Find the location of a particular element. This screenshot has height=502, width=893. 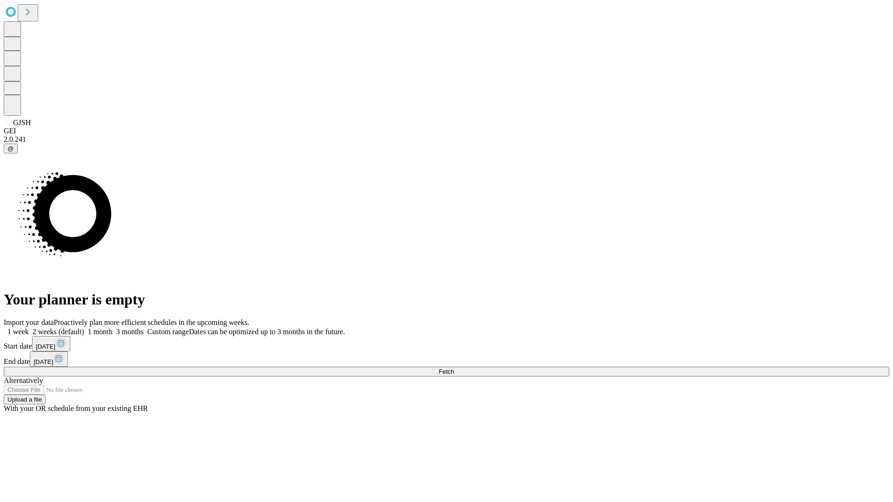

div: Start date is located at coordinates (447, 344).